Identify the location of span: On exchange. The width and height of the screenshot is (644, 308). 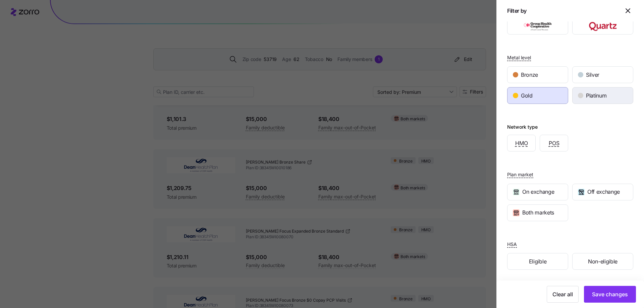
(538, 192).